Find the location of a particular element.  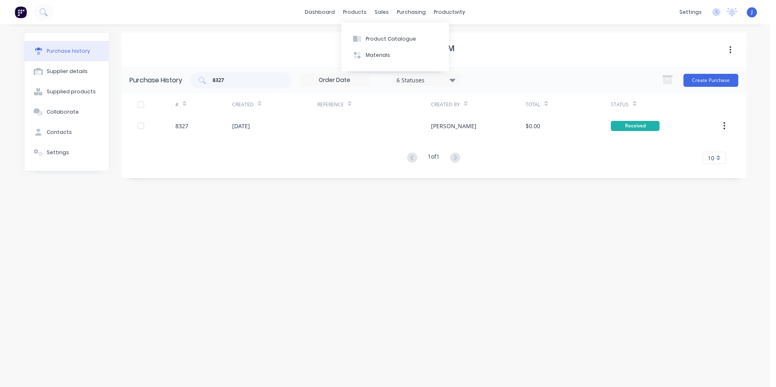

div: Purchase History is located at coordinates (156, 80).